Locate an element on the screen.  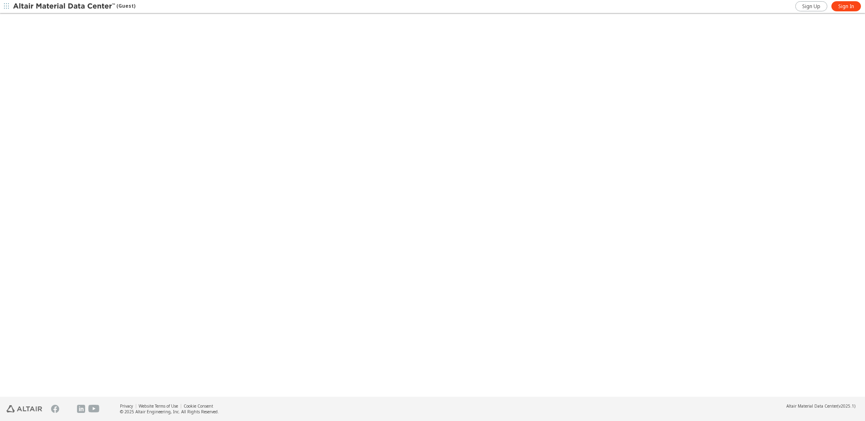
a: Cookie Consent is located at coordinates (198, 406).